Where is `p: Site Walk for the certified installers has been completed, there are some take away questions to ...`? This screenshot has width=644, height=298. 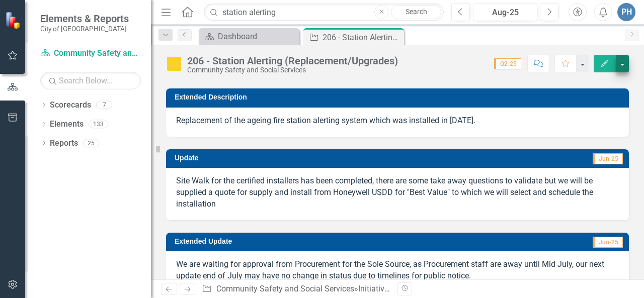 p: Site Walk for the certified installers has been completed, there are some take away questions to ... is located at coordinates (398, 192).